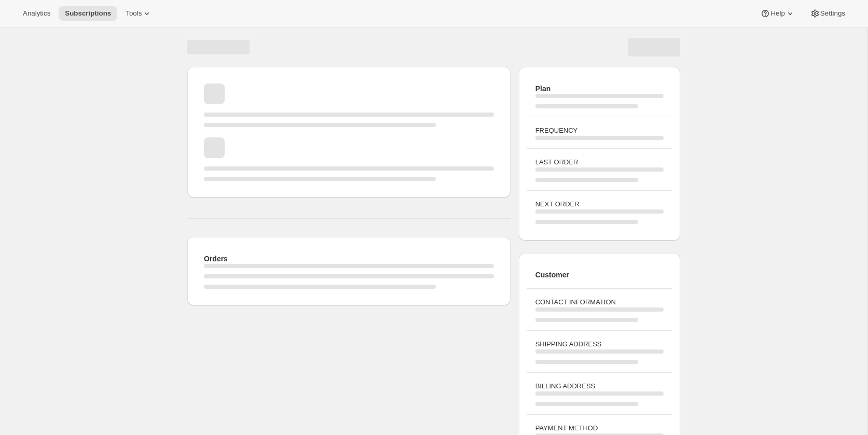 The image size is (868, 435). What do you see at coordinates (828, 14) in the screenshot?
I see `button: Settings` at bounding box center [828, 14].